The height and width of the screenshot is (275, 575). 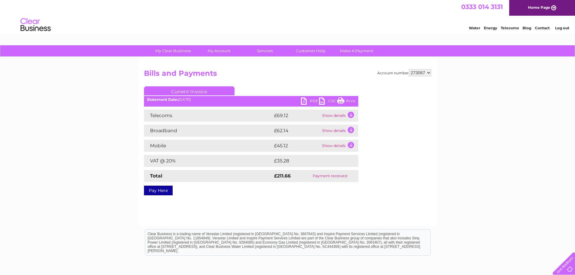 What do you see at coordinates (156, 176) in the screenshot?
I see `strong: Total` at bounding box center [156, 176].